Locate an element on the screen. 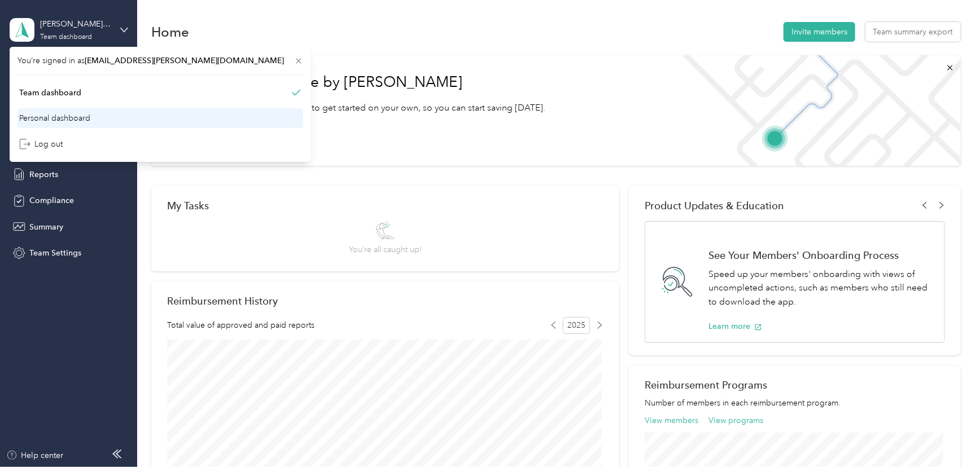  div: Log out is located at coordinates (41, 144).